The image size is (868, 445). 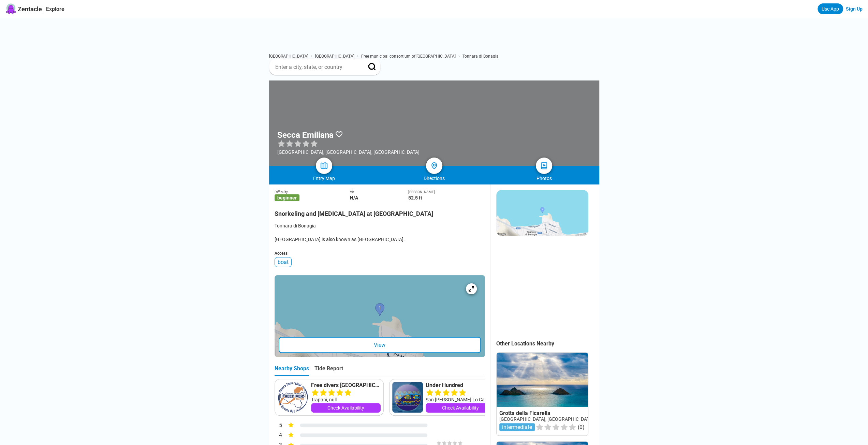 I want to click on a: photos, so click(x=544, y=166).